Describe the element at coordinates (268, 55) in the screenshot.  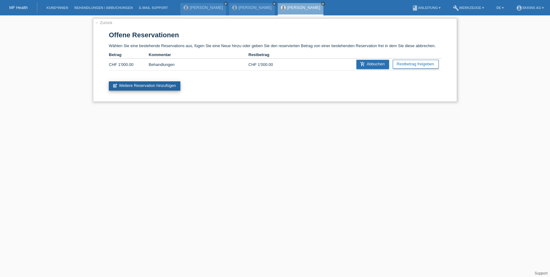
I see `th: Restbetrag` at that location.